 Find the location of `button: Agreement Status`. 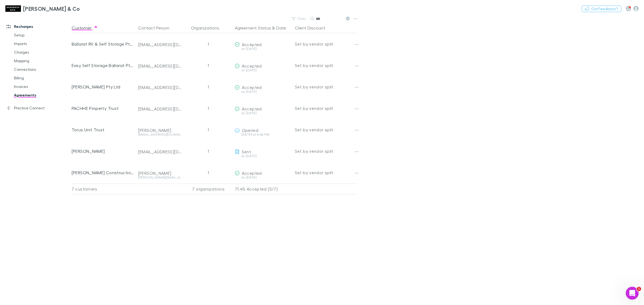

button: Agreement Status is located at coordinates (253, 28).